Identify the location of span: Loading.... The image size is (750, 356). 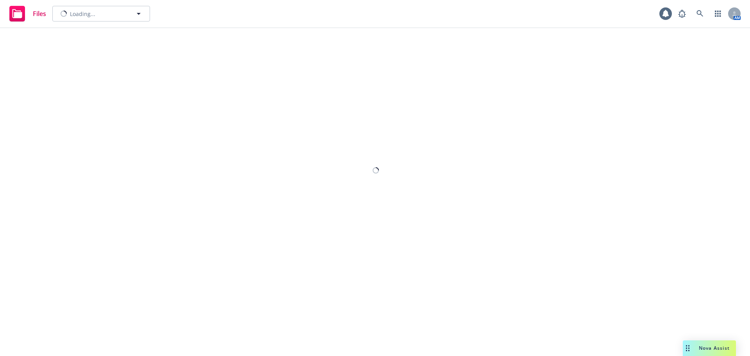
(82, 14).